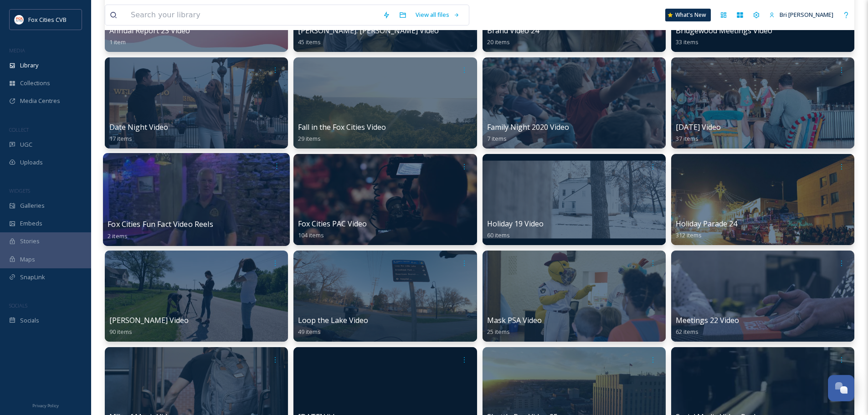 The image size is (868, 415). Describe the element at coordinates (31, 162) in the screenshot. I see `span: Uploads` at that location.